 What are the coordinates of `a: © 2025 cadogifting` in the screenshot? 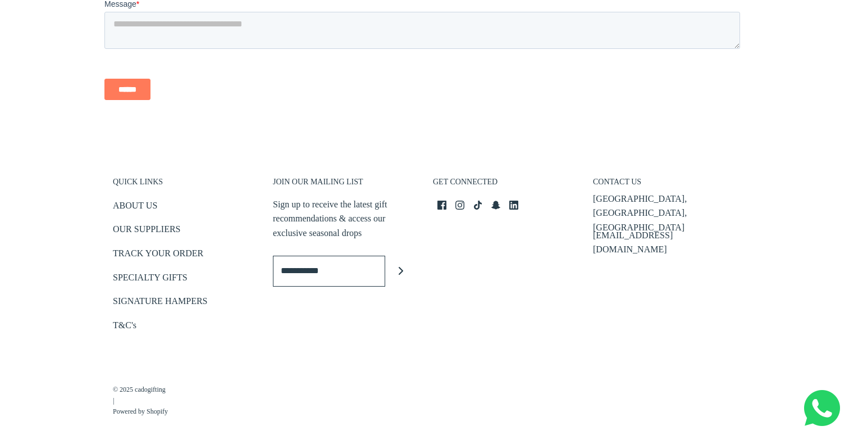 It's located at (140, 389).